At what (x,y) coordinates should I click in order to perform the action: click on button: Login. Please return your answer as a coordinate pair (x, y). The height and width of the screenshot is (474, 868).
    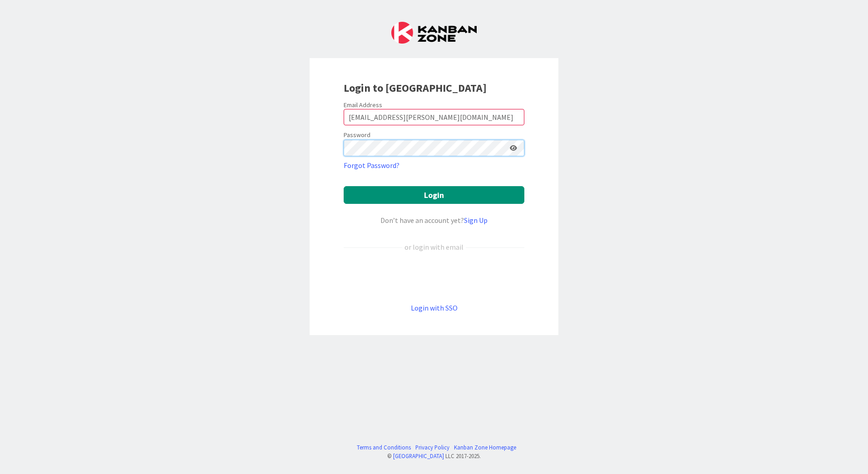
    Looking at the image, I should click on (434, 195).